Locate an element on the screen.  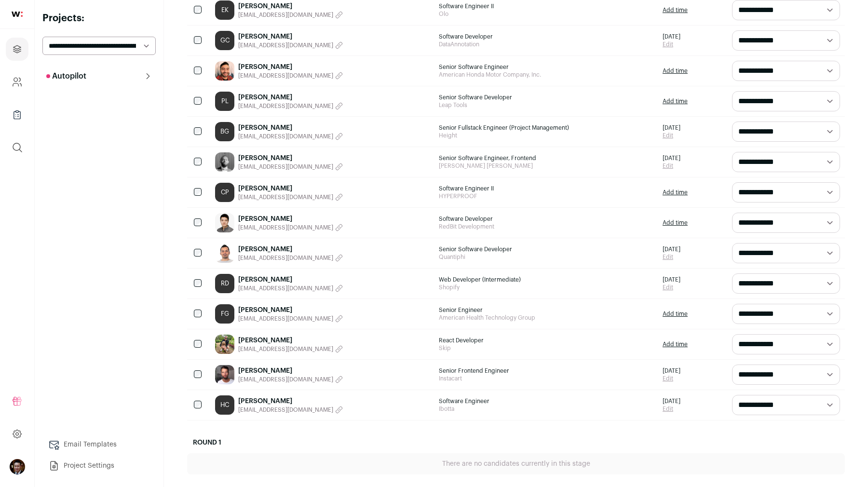
span: Senior Engineer is located at coordinates (546, 310).